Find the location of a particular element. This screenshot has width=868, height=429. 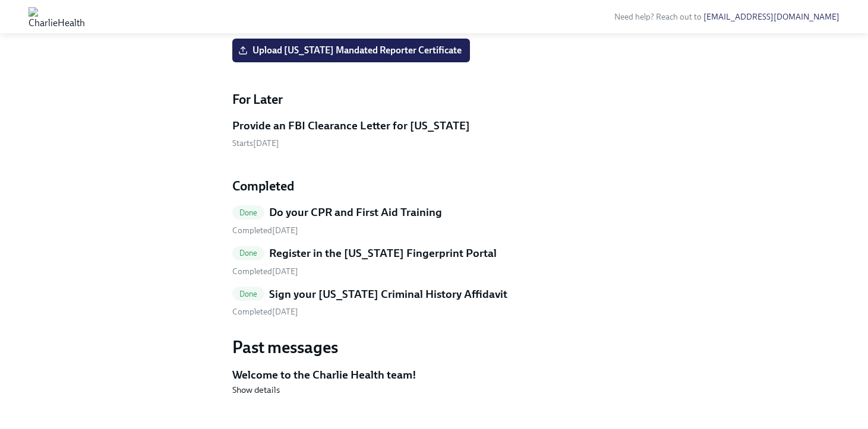

span: Tuesday, September 23rd 2025, 10:17 am is located at coordinates (265, 230).